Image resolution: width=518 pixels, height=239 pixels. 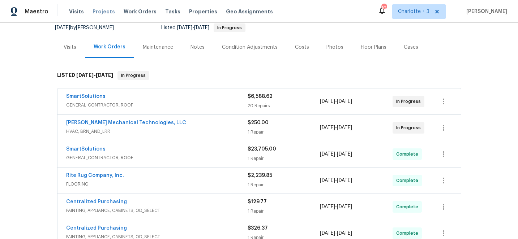 What do you see at coordinates (262, 149) in the screenshot?
I see `span: $23,705.00` at bounding box center [262, 149].